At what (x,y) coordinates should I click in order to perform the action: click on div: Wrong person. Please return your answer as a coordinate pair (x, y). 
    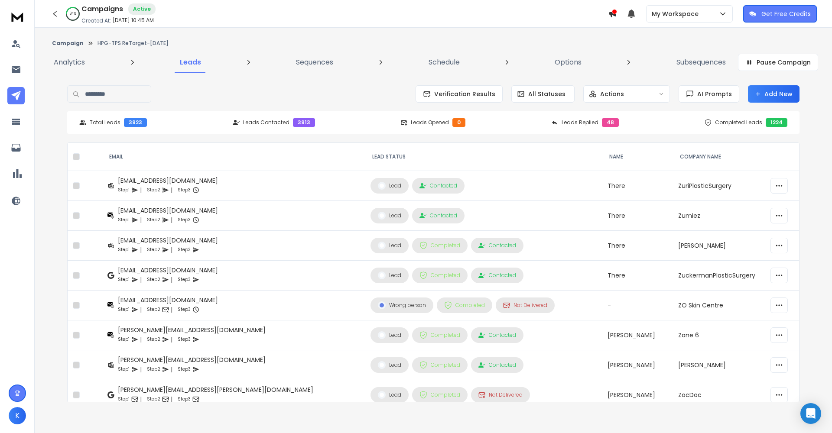
    Looking at the image, I should click on (402, 305).